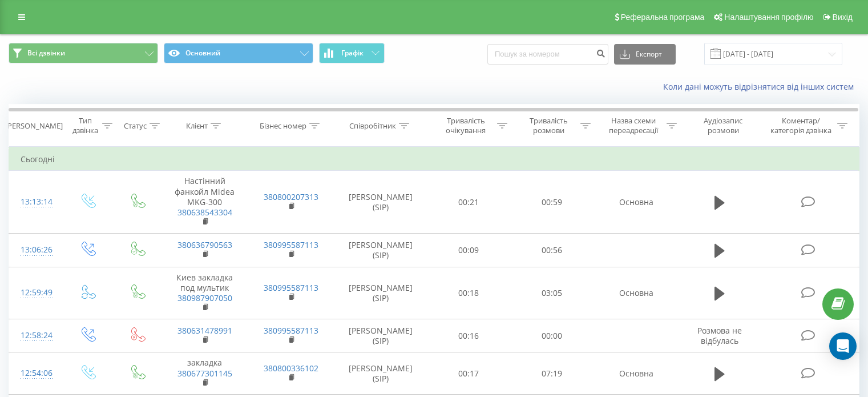 Image resolution: width=868 pixels, height=397 pixels. What do you see at coordinates (552, 336) in the screenshot?
I see `td: 00:00` at bounding box center [552, 336].